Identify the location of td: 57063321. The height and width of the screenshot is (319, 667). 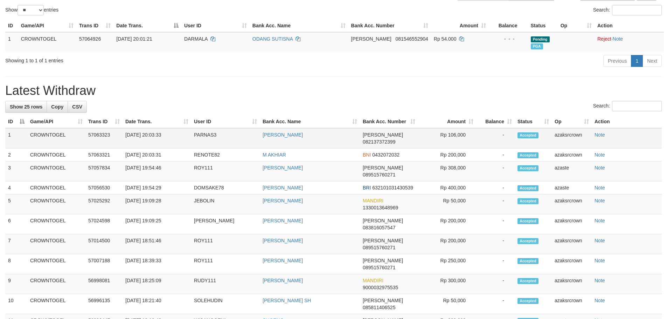
(104, 155).